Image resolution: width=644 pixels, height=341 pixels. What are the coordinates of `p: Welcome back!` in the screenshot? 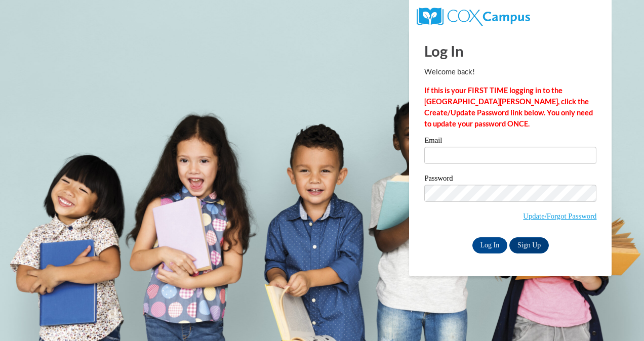 It's located at (510, 72).